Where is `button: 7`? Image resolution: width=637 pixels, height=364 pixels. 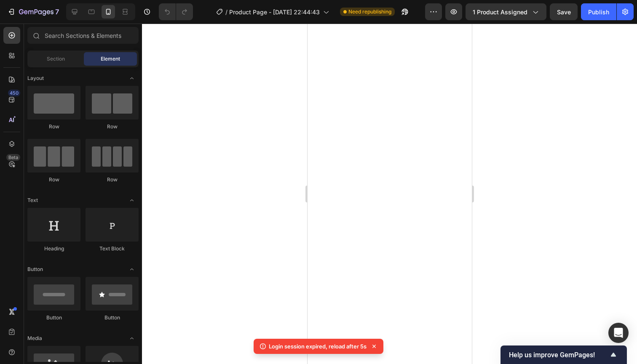
button: 7 is located at coordinates (33, 11).